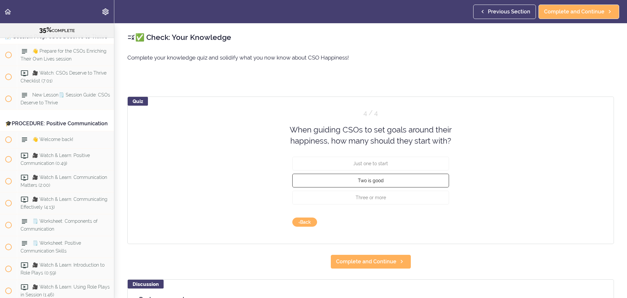 The height and width of the screenshot is (298, 627). What do you see at coordinates (371, 180) in the screenshot?
I see `span: Two is good` at bounding box center [371, 180].